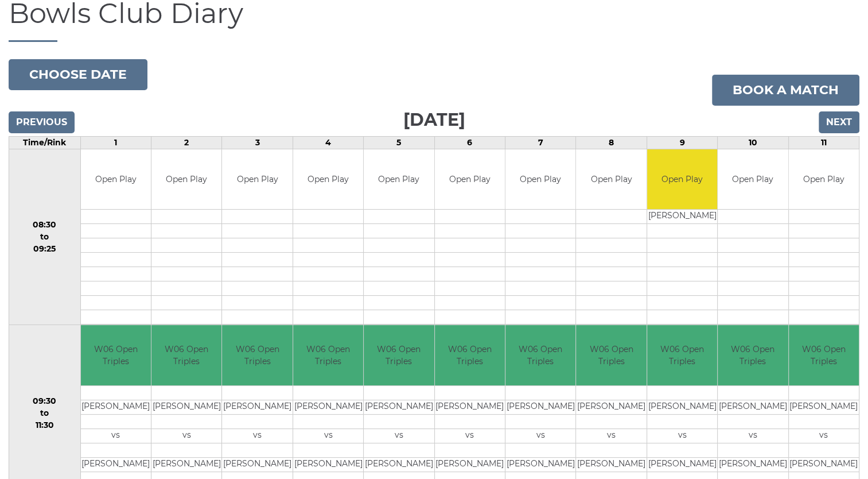 The width and height of the screenshot is (868, 479). Describe the element at coordinates (611, 143) in the screenshot. I see `td: 8` at that location.